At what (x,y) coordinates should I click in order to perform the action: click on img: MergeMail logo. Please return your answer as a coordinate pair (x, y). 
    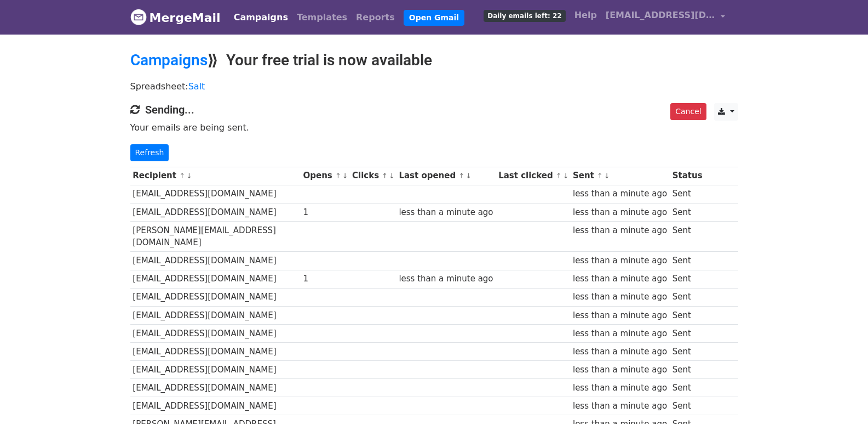
    Looking at the image, I should click on (139, 17).